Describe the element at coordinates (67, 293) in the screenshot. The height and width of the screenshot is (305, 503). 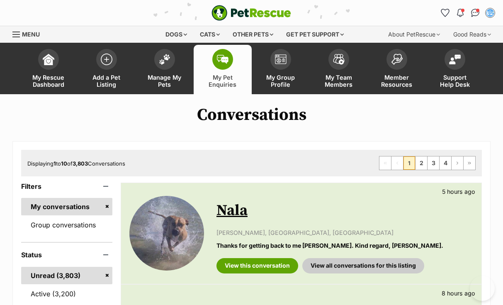
I see `a: Active (3,200)` at that location.